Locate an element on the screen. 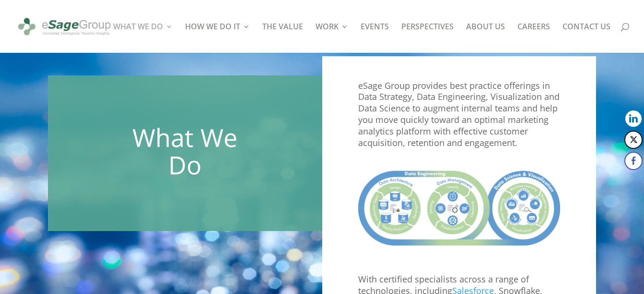  a: WORK is located at coordinates (332, 38).